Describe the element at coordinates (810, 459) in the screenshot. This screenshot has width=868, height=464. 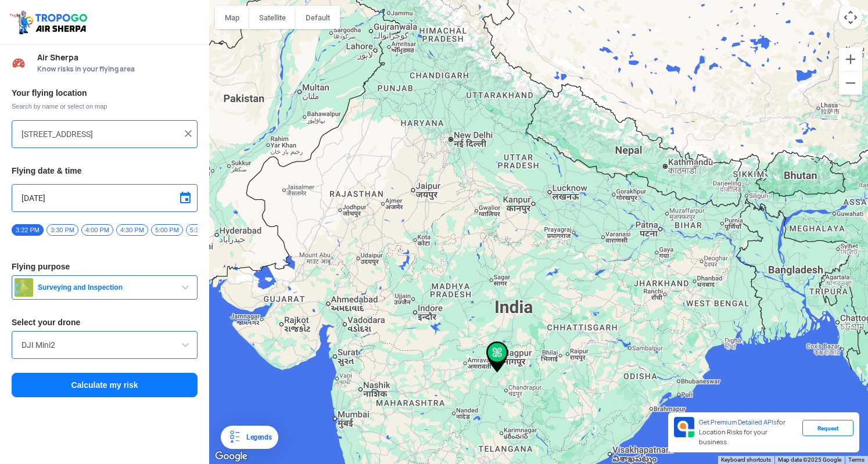
I see `span: Map data ©2025 Google` at that location.